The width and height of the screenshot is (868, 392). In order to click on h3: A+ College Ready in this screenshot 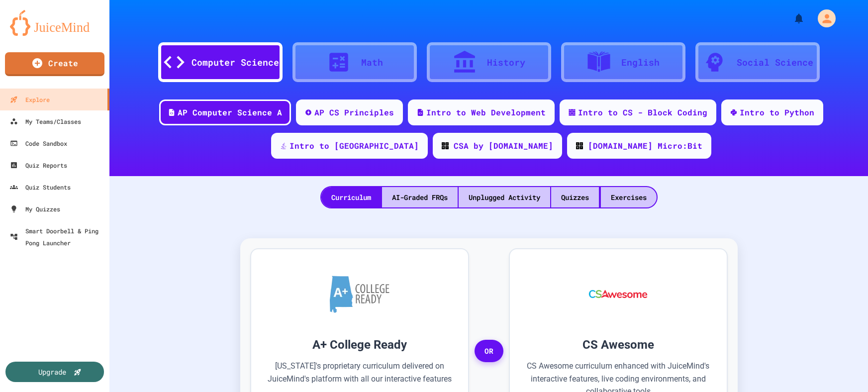, I will do `click(360, 345)`.